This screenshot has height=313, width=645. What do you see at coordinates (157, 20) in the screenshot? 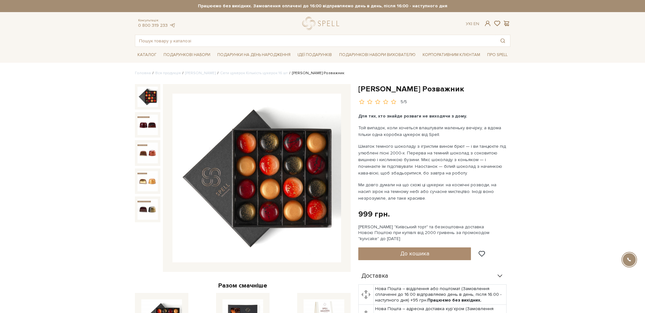
I see `span: Консультація:` at bounding box center [157, 20].